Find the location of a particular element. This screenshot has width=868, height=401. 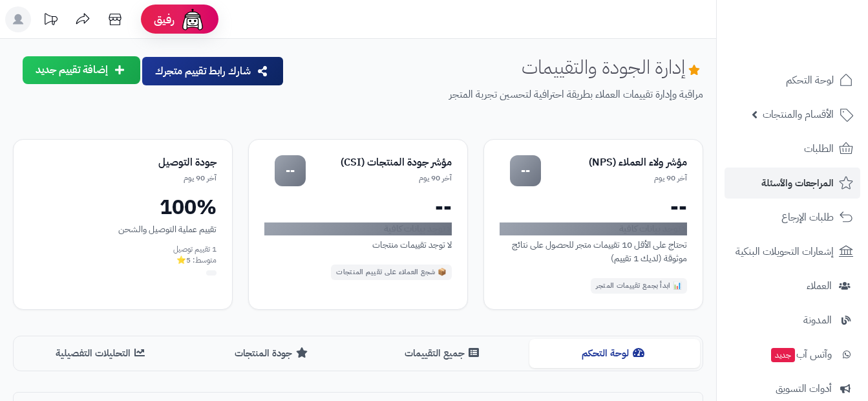

a: الطلبات is located at coordinates (792, 149).